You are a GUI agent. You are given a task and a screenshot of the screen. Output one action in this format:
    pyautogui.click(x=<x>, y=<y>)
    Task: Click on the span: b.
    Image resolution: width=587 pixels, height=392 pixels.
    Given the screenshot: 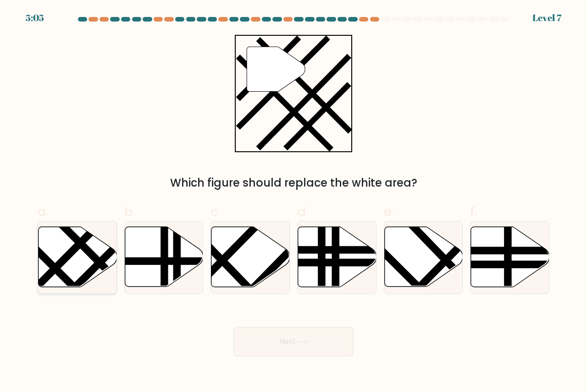 What is the action you would take?
    pyautogui.click(x=130, y=211)
    